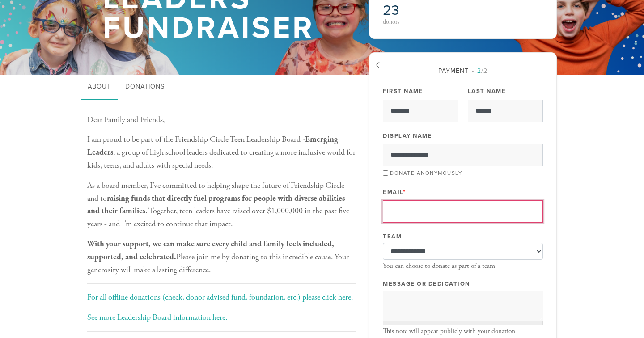 This screenshot has height=338, width=644. I want to click on label: Message or dedication, so click(426, 284).